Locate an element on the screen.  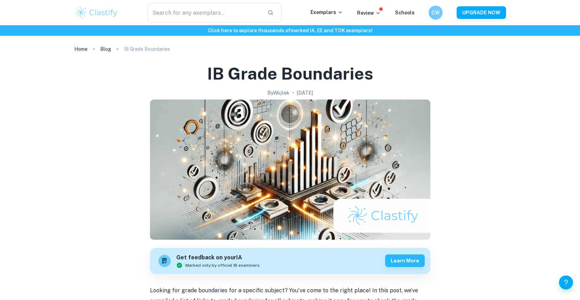
img: Clastify logo is located at coordinates (96, 13).